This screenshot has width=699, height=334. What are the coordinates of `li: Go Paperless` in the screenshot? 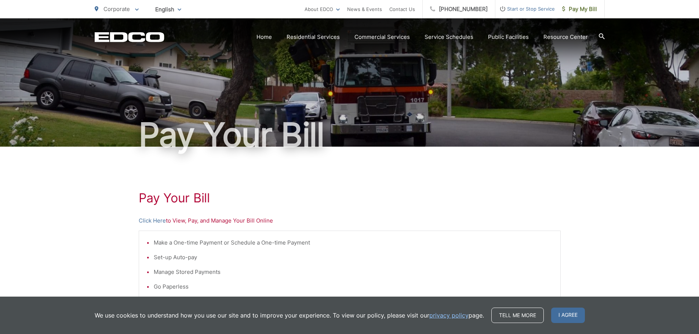 It's located at (353, 287).